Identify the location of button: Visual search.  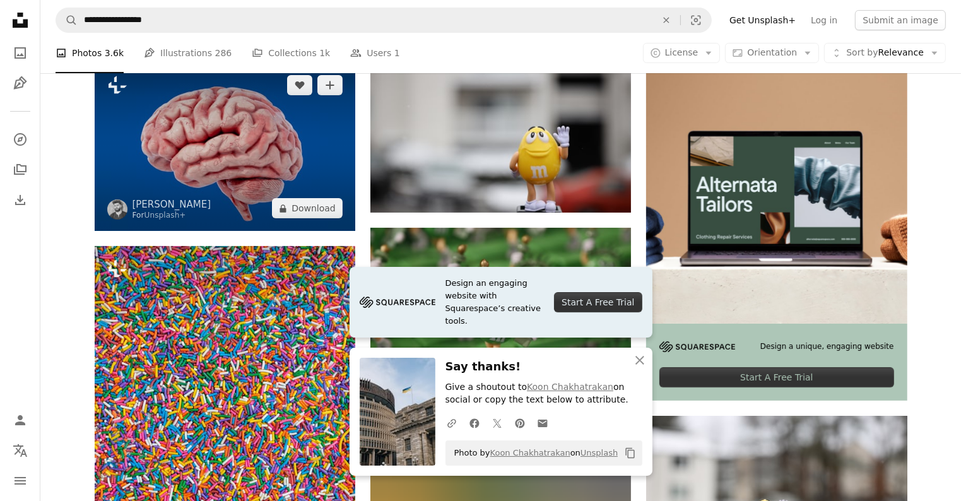
(696, 20).